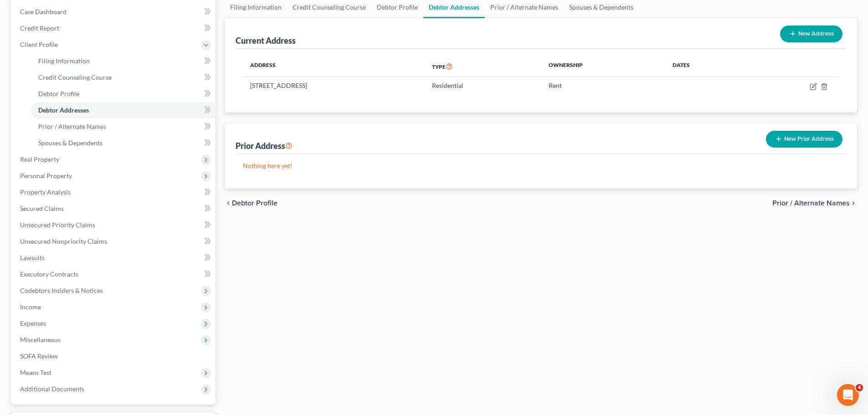 Image resolution: width=868 pixels, height=415 pixels. I want to click on td: Rent, so click(603, 86).